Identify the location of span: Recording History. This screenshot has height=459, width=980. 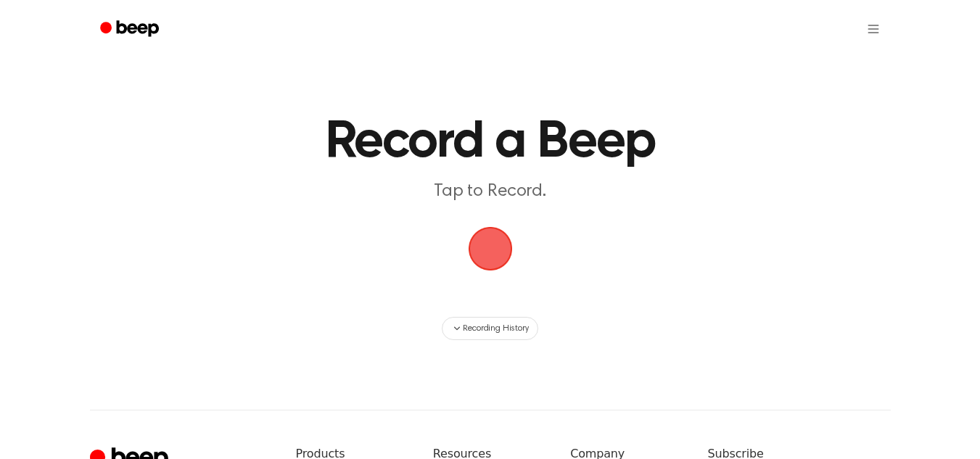
(495, 329).